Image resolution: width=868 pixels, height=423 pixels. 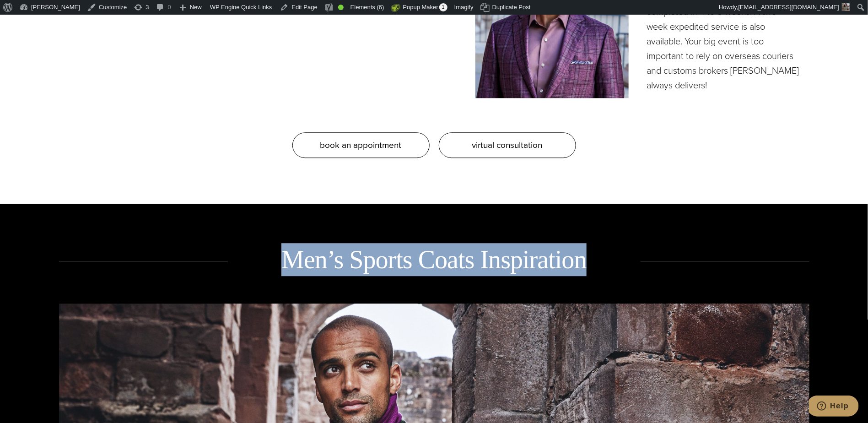 What do you see at coordinates (508, 145) in the screenshot?
I see `a: virtual consultation` at bounding box center [508, 145].